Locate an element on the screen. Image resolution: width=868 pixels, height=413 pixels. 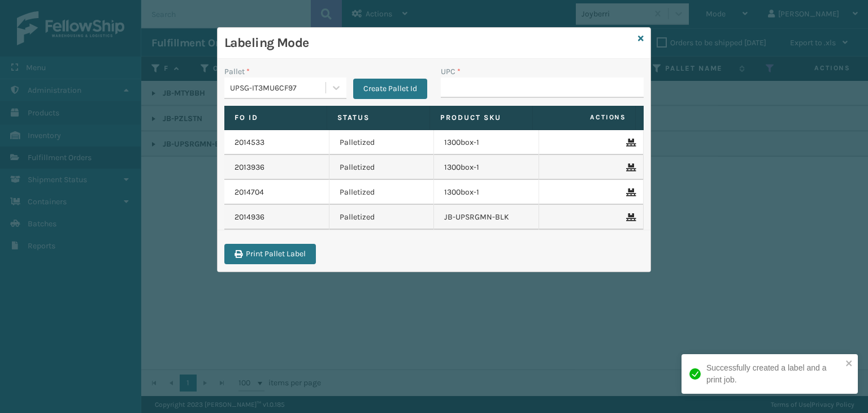
div: Successfully created a label and a print job. is located at coordinates (774, 374).